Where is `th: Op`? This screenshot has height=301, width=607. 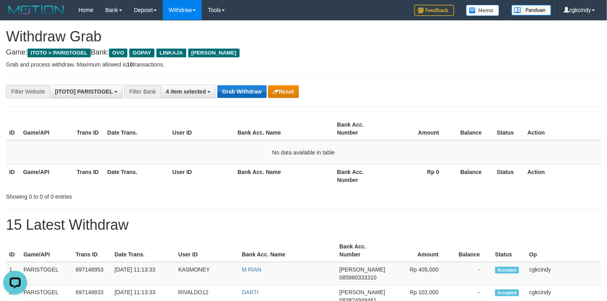 th: Op is located at coordinates (564, 250).